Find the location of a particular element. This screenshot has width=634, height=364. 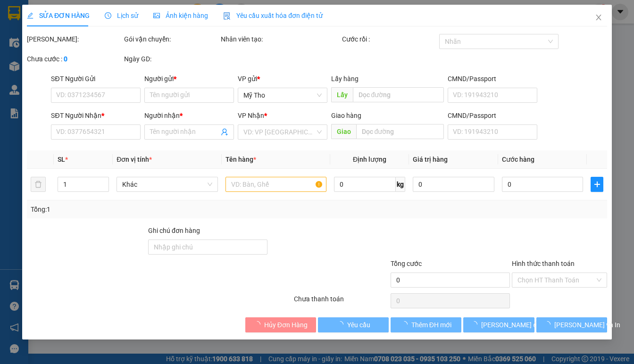

div: SĐT Người Nhận is located at coordinates (96, 115).